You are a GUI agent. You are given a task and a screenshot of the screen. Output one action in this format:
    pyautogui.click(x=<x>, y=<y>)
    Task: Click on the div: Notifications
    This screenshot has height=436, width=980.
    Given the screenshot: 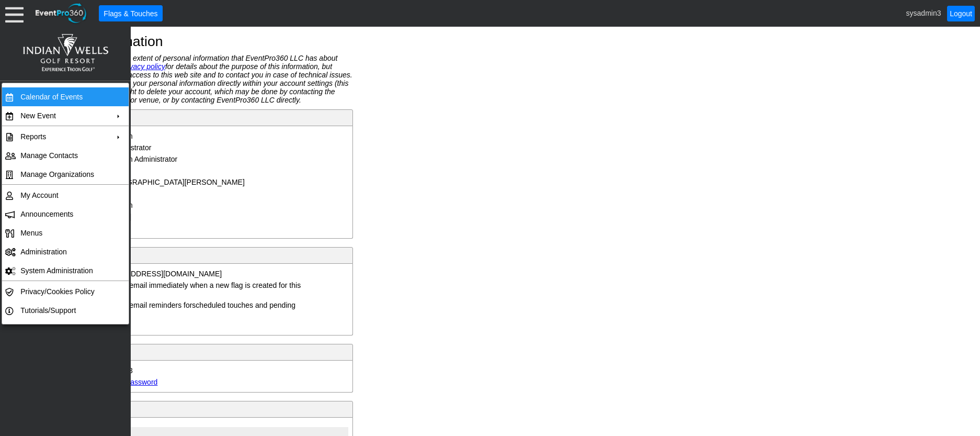 What is the action you would take?
    pyautogui.click(x=196, y=255)
    